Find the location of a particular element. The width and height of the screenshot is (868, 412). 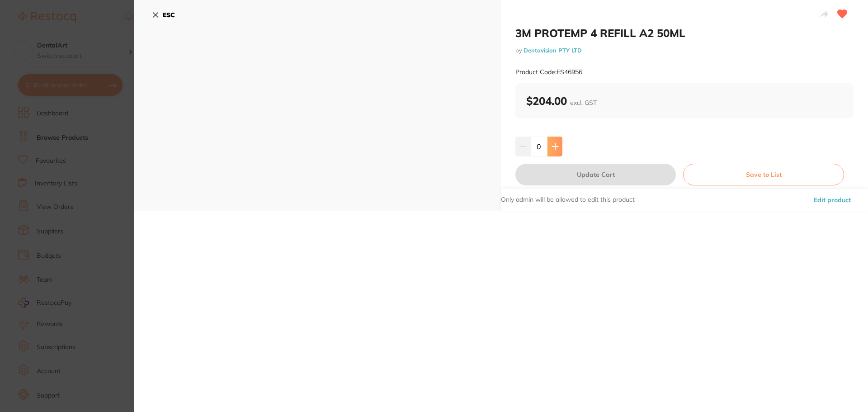

a: Dentavision PTY LTD is located at coordinates (552, 50).